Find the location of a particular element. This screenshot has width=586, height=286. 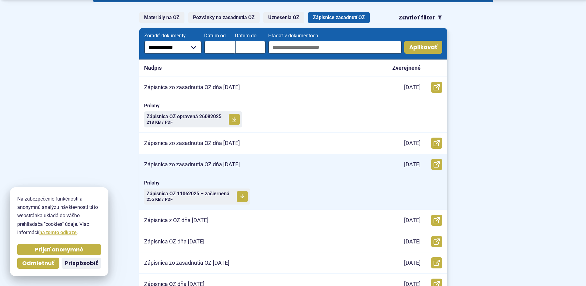

a: na tomto odkaze is located at coordinates (58, 232).